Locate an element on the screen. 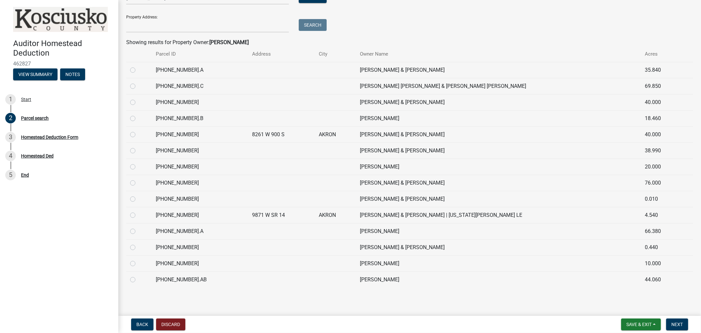 The height and width of the screenshot is (333, 701). td: 20.000 is located at coordinates (661, 166).